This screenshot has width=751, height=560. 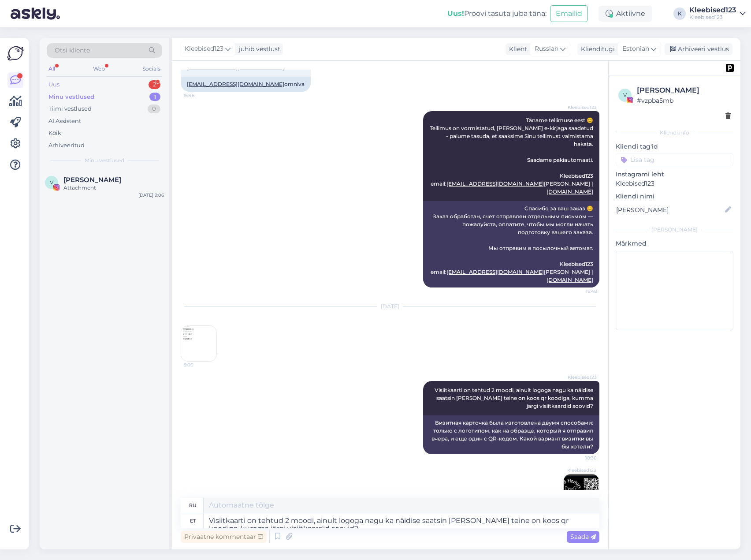 What do you see at coordinates (154, 85) in the screenshot?
I see `div: 2` at bounding box center [154, 85].